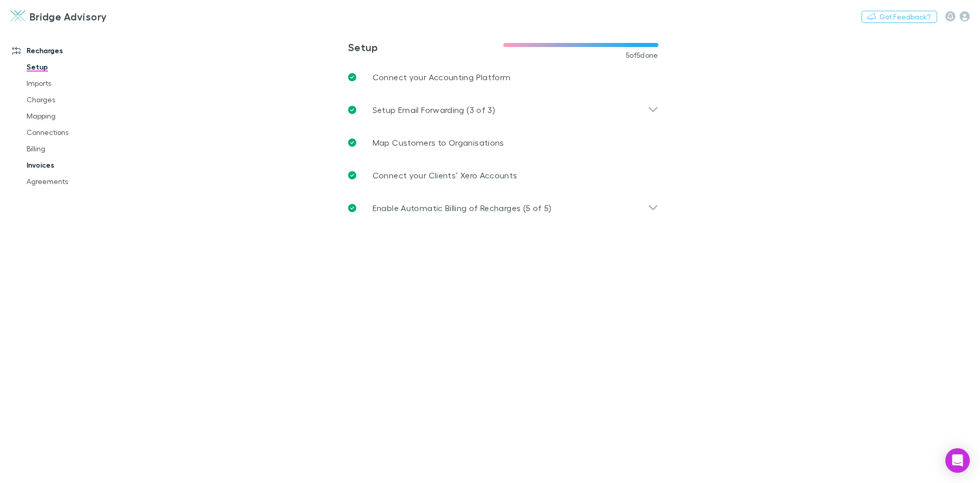  Describe the element at coordinates (462, 208) in the screenshot. I see `p: Enable Automatic Billing of Recharges (5 of 5)` at that location.